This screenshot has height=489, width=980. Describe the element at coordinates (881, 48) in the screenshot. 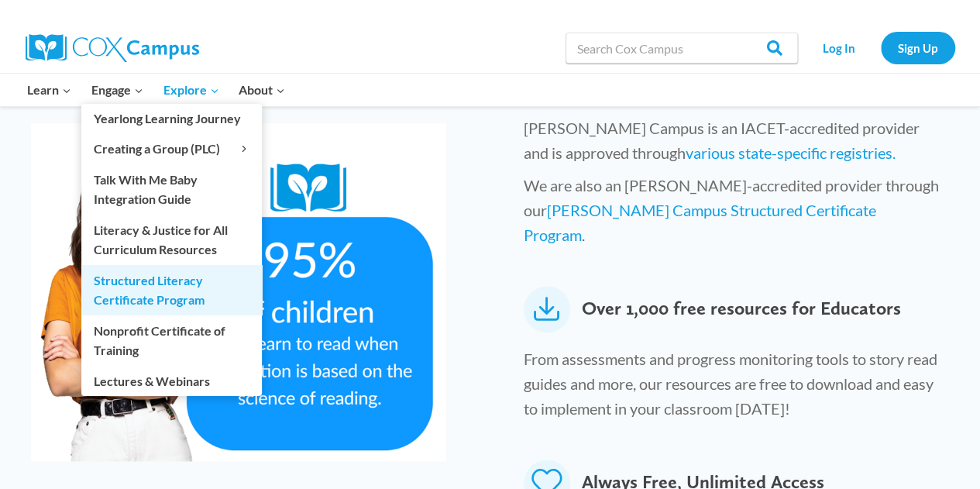

I see `nav: Secondary Navigation` at that location.